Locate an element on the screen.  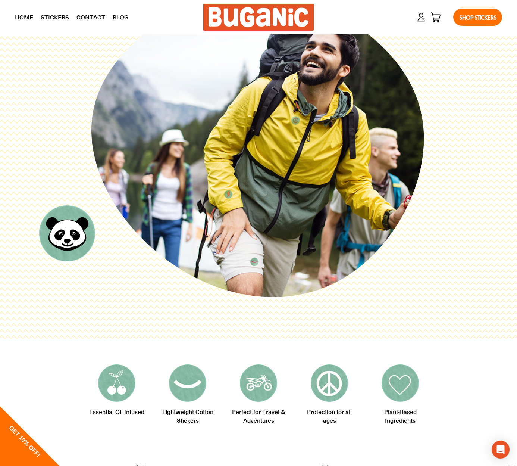
a: Stickers is located at coordinates (55, 17).